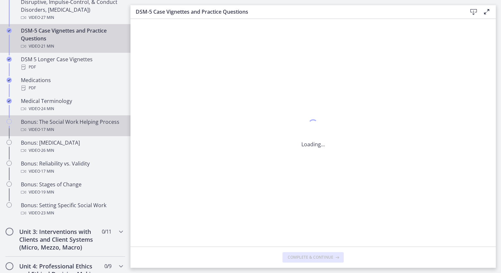 This screenshot has width=501, height=273. Describe the element at coordinates (313, 145) in the screenshot. I see `p: Loading...` at that location.